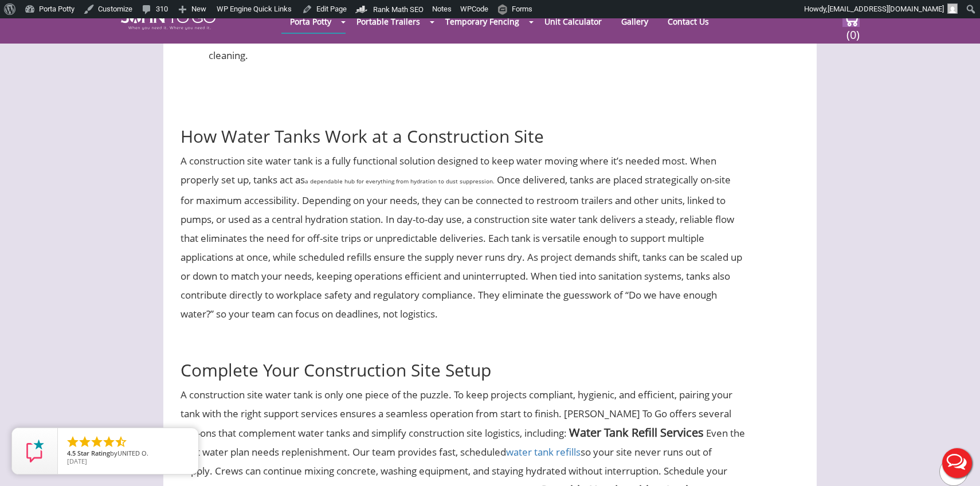 The height and width of the screenshot is (486, 980). What do you see at coordinates (311, 22) in the screenshot?
I see `a: Porta Potty` at bounding box center [311, 22].